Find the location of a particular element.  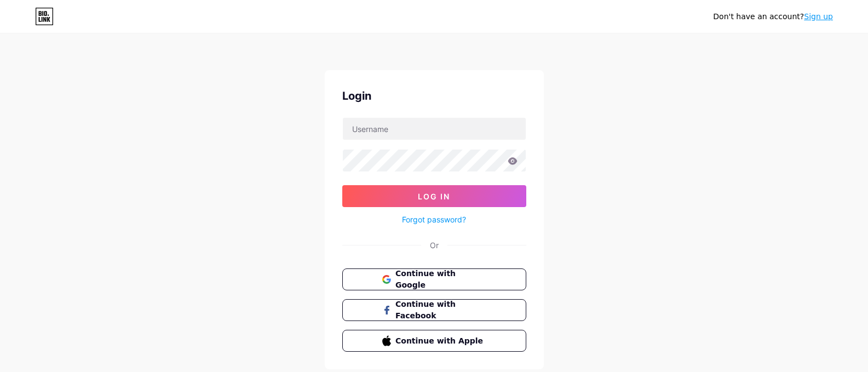

a: Forgot password? is located at coordinates (433, 219).